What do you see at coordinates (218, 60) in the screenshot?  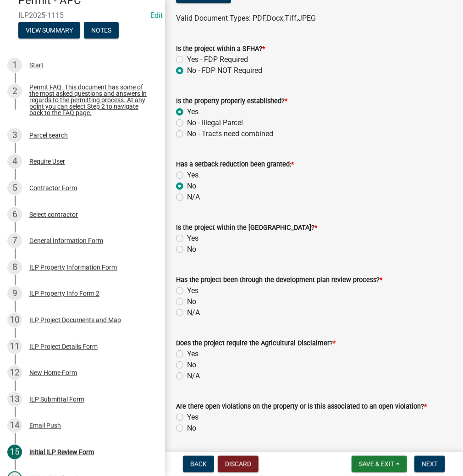 I see `label: Yes - FDP Required` at bounding box center [218, 60].